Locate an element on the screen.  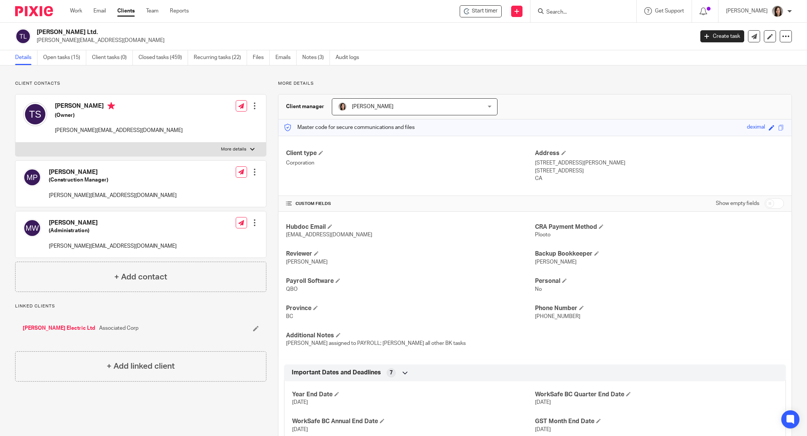
span: Important Dates and Deadlines is located at coordinates (337, 373).